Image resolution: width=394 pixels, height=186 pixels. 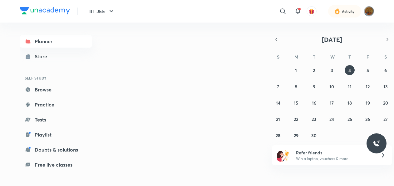 What do you see at coordinates (278, 135) in the screenshot?
I see `button: September 28, 2025` at bounding box center [278, 135].